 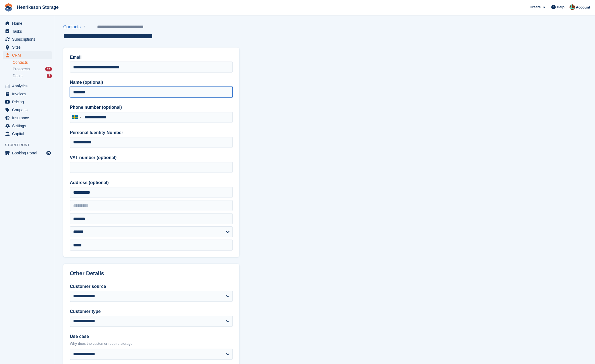 I want to click on img: Isak Martinelle, so click(x=573, y=7).